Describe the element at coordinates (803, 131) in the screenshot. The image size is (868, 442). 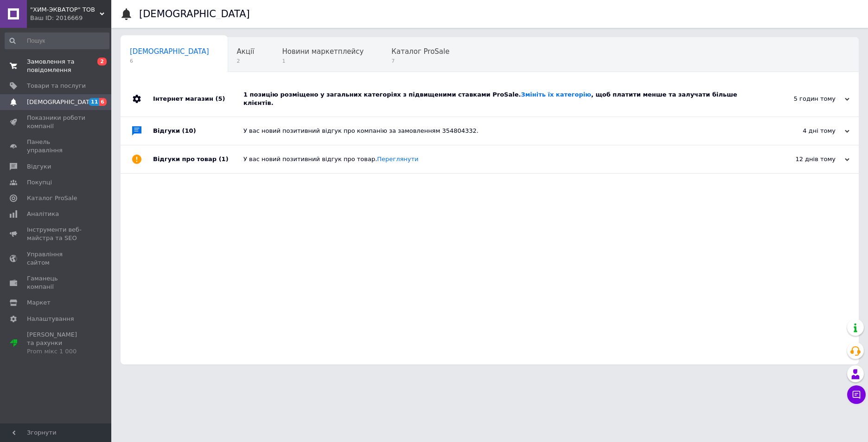
I see `div: 4 дні тому` at that location.